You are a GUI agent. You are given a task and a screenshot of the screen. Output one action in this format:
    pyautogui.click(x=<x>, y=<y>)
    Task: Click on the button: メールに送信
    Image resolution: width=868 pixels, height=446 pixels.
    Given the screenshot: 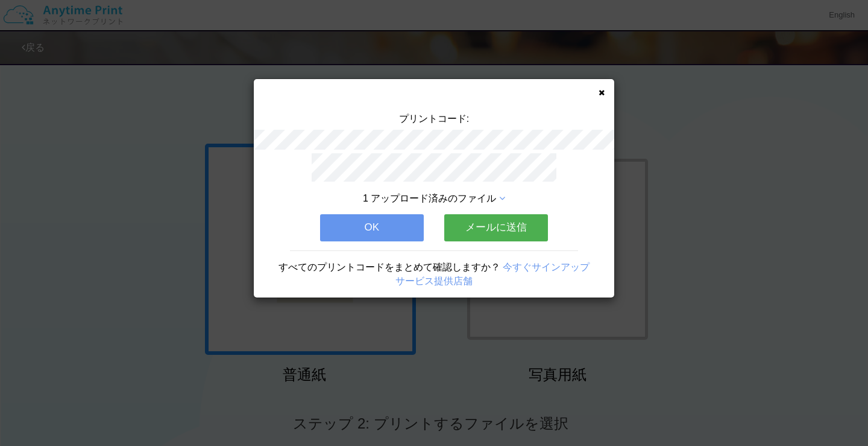 What is the action you would take?
    pyautogui.click(x=496, y=228)
    